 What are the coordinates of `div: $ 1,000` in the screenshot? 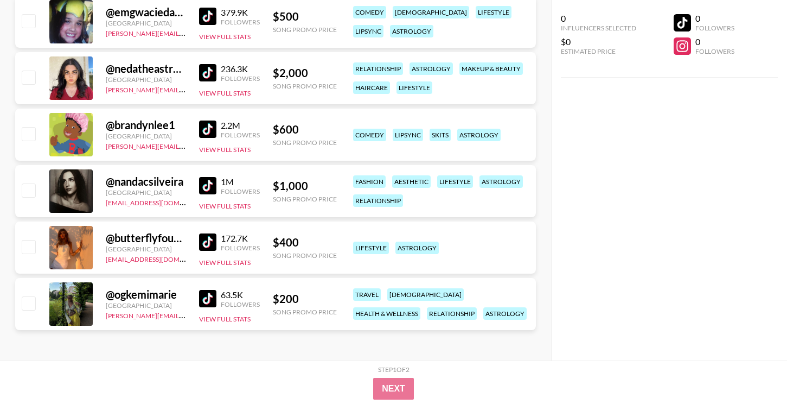 It's located at (305, 185).